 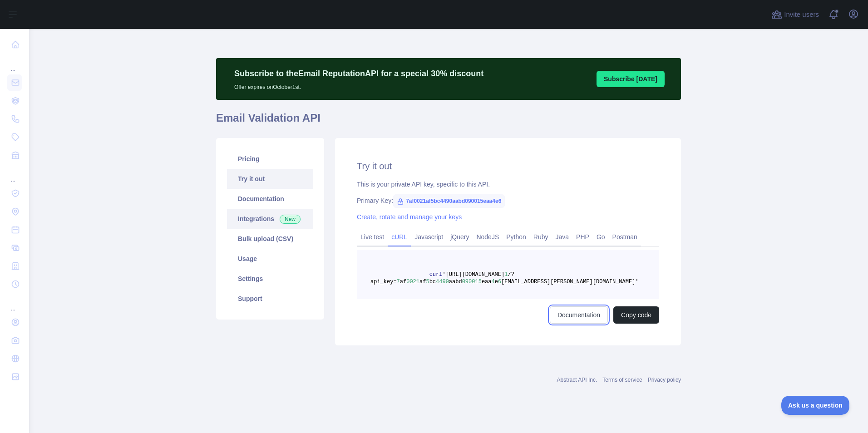 I want to click on a: Bulk upload (CSV), so click(x=270, y=239).